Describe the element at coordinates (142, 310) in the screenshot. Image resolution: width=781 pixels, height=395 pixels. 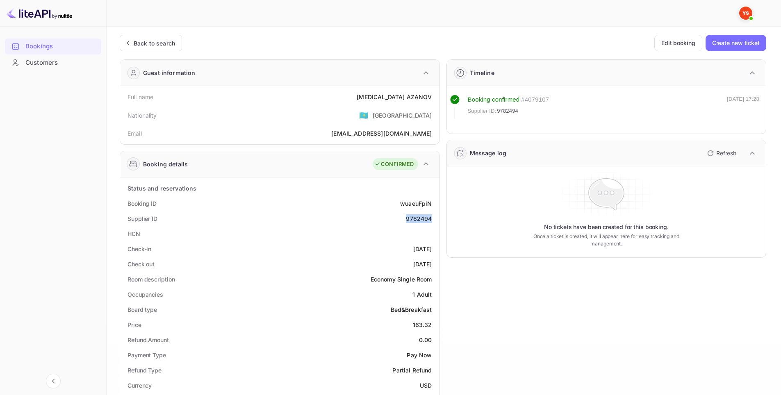
I see `div: Board type` at that location.